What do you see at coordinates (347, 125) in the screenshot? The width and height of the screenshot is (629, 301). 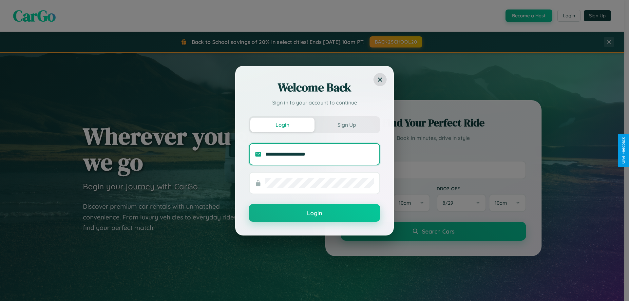 I see `button: Sign Up` at bounding box center [347, 125].